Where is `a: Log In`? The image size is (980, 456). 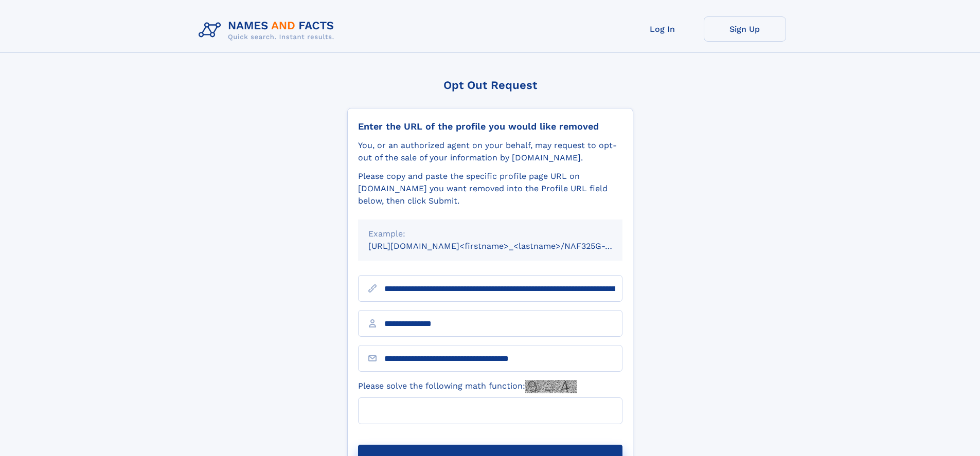
a: Log In is located at coordinates (663, 28).